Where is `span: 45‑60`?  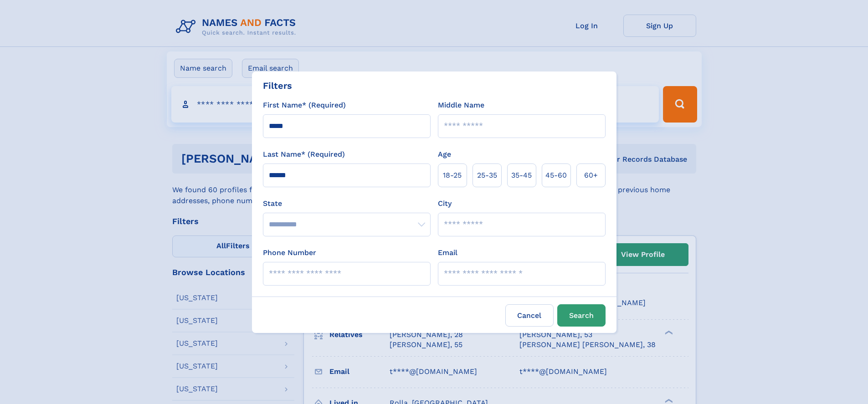 span: 45‑60 is located at coordinates (556, 175).